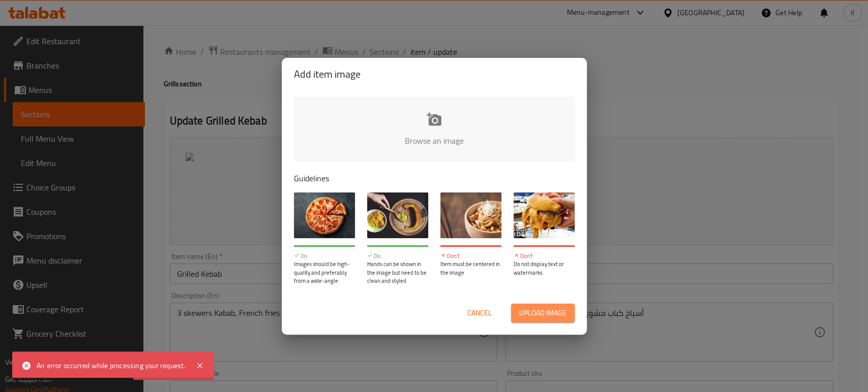 Image resolution: width=868 pixels, height=392 pixels. Describe the element at coordinates (544, 215) in the screenshot. I see `img: guide-img-4@3x.jpg` at that location.